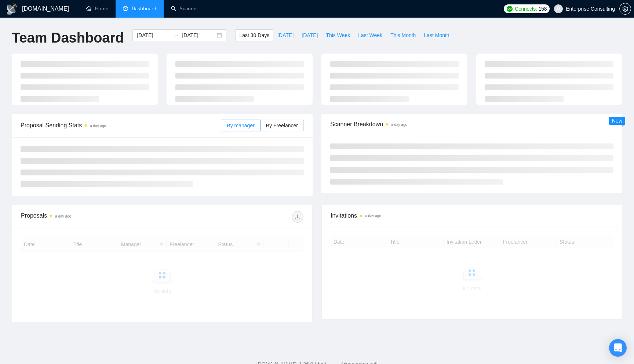 The image size is (634, 364). I want to click on span: to, so click(176, 35).